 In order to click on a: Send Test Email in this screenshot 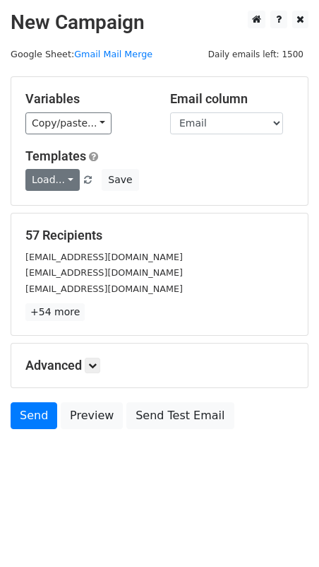, I will do `click(180, 415)`.